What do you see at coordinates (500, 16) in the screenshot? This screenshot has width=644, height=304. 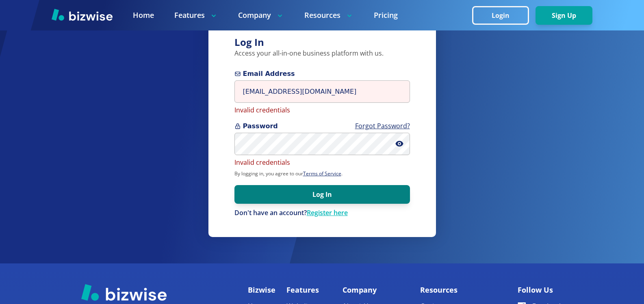 I see `button: Login` at bounding box center [500, 16].